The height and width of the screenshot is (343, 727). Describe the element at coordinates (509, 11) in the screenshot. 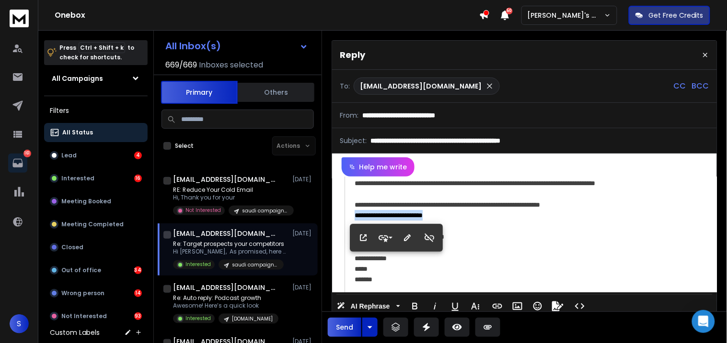

I see `span: 50` at that location.